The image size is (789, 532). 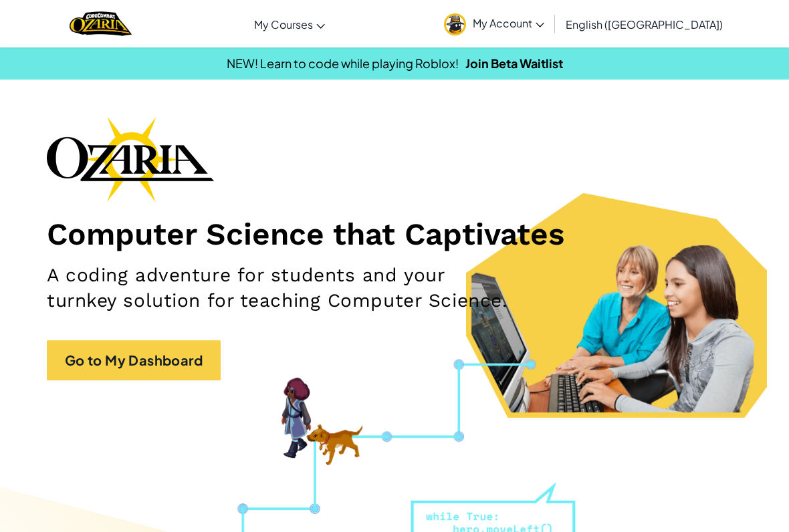 I want to click on a: Join Beta Waitlist, so click(x=514, y=63).